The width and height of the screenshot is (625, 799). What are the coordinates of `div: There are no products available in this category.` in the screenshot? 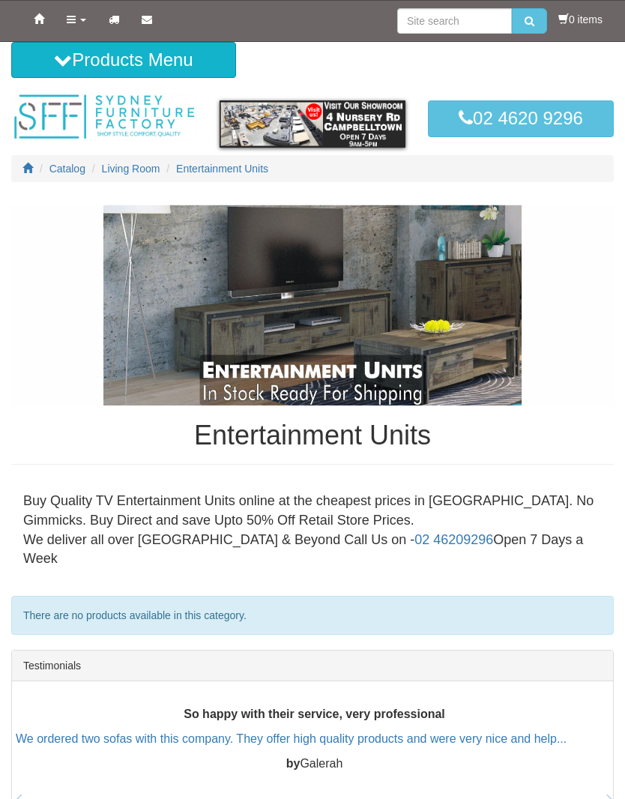 It's located at (312, 615).